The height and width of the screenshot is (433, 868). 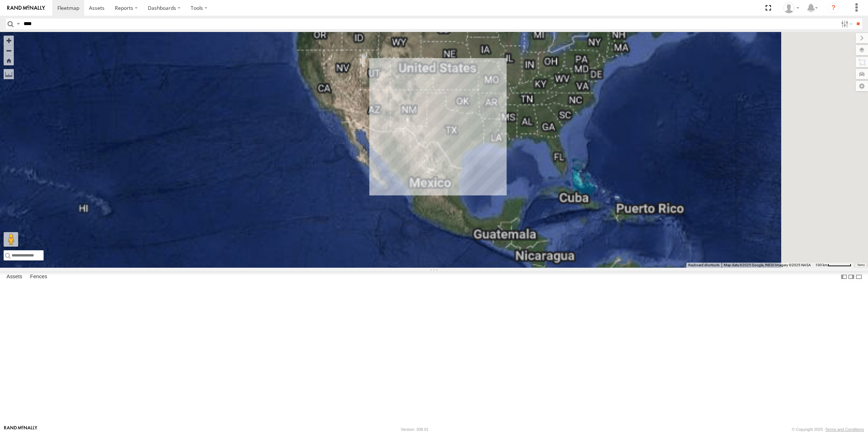 I want to click on a: Terms (opens in new tab), so click(x=861, y=265).